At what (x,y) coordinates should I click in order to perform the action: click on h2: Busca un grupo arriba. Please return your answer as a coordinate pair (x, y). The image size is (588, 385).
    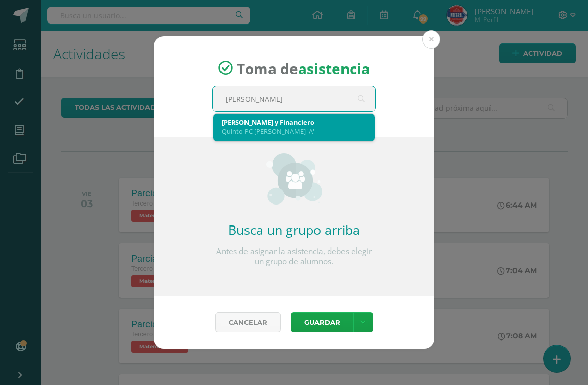
    Looking at the image, I should click on (294, 230).